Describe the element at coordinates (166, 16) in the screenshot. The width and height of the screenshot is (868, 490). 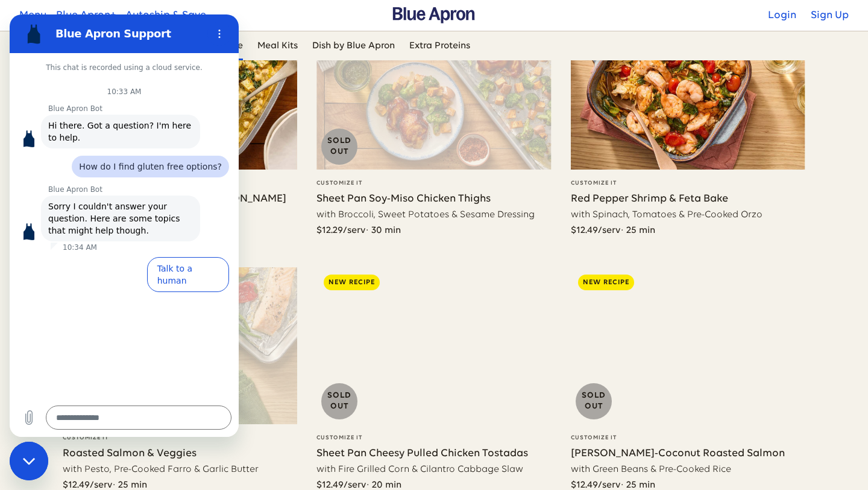
I see `a: Autoship & Save` at that location.